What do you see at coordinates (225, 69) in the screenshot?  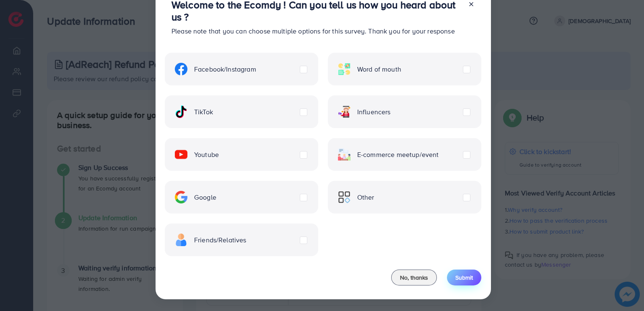 I see `span: Facebook/Instagram` at bounding box center [225, 69].